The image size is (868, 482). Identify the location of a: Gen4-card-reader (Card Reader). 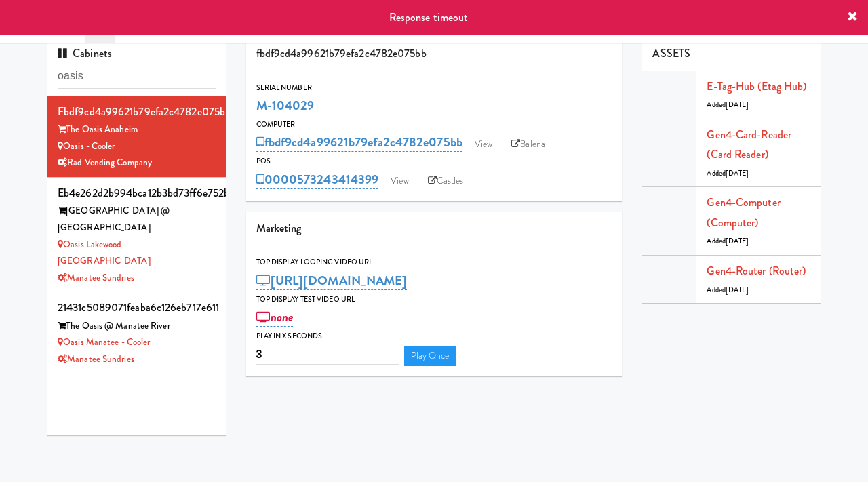
(749, 144).